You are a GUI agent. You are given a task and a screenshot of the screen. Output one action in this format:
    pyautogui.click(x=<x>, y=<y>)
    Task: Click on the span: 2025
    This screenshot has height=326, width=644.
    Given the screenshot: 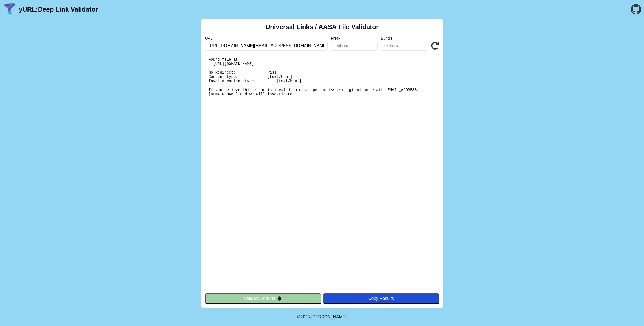 What is the action you would take?
    pyautogui.click(x=305, y=317)
    